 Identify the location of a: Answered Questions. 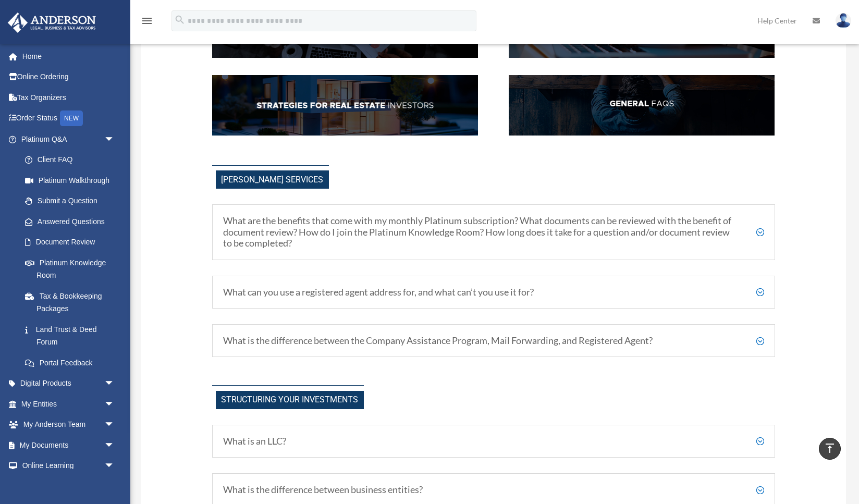
(73, 222).